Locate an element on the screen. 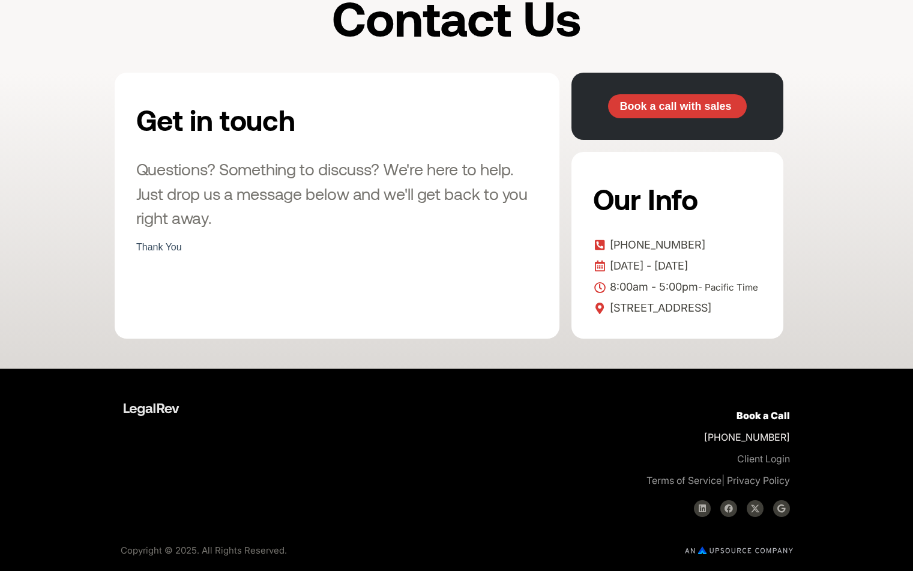 Image resolution: width=913 pixels, height=571 pixels. span: - Pacific Time is located at coordinates (728, 287).